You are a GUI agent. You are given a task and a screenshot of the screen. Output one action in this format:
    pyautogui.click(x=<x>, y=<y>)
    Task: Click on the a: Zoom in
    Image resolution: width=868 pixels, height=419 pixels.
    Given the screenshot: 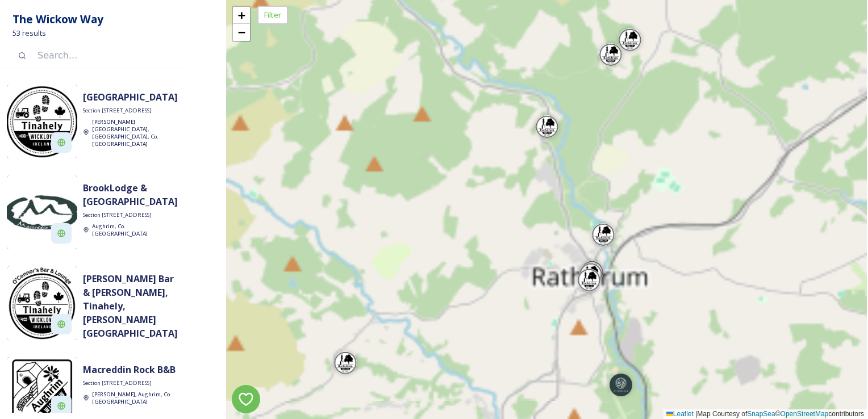 What is the action you would take?
    pyautogui.click(x=241, y=16)
    